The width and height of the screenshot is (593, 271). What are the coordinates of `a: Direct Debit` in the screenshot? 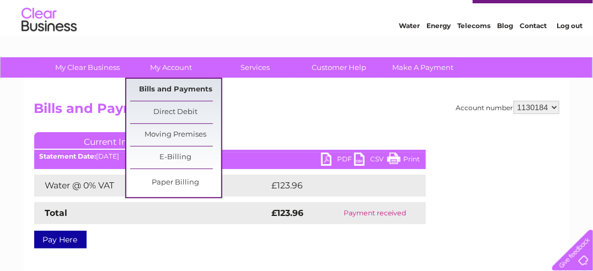 It's located at (175, 112).